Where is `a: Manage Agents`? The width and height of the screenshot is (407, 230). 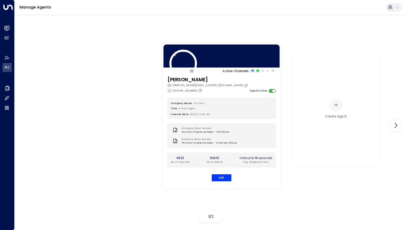 a: Manage Agents is located at coordinates (35, 7).